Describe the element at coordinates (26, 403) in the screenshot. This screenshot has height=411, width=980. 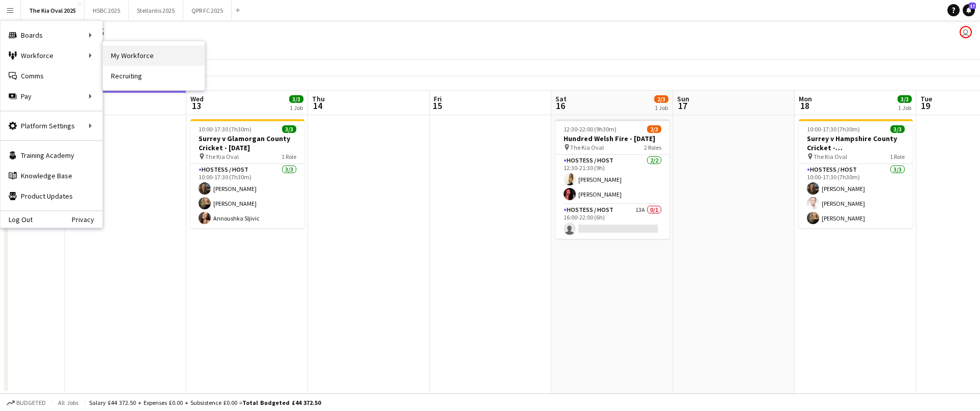
I see `button: Budgeted` at that location.